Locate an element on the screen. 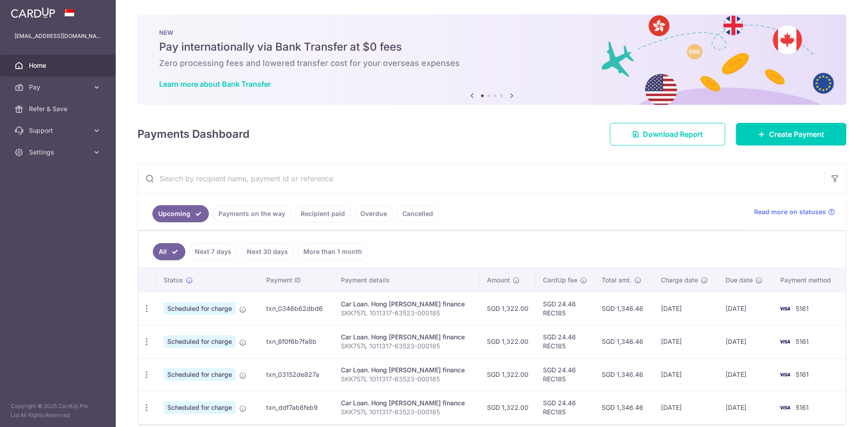 The image size is (868, 427). a: All is located at coordinates (169, 252).